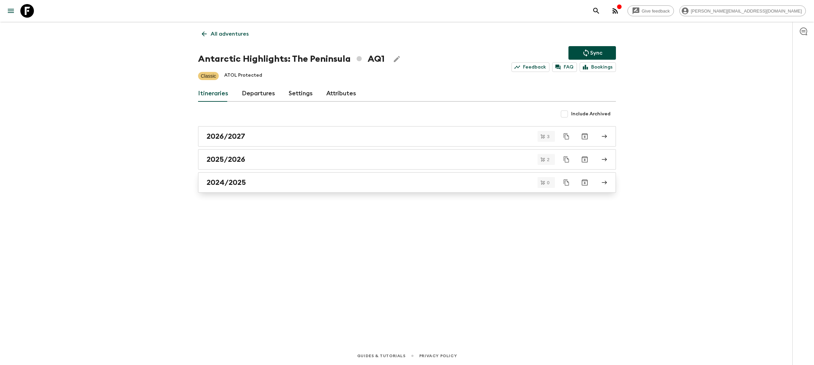  Describe the element at coordinates (341, 94) in the screenshot. I see `a: Attributes` at that location.